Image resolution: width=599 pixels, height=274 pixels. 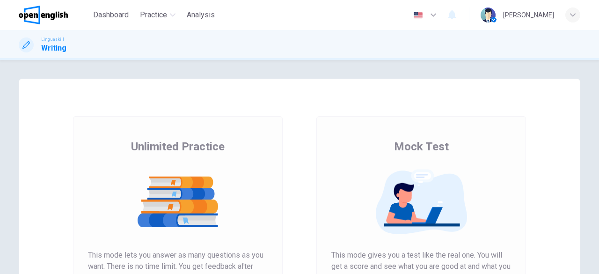 I want to click on img: OpenEnglish logo, so click(x=43, y=15).